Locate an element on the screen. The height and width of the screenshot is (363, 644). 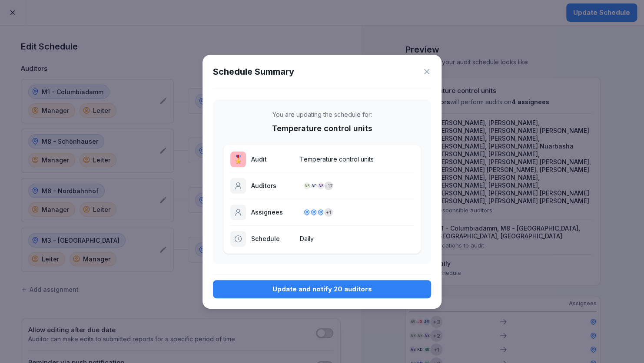
p: Schedule is located at coordinates (273, 239).